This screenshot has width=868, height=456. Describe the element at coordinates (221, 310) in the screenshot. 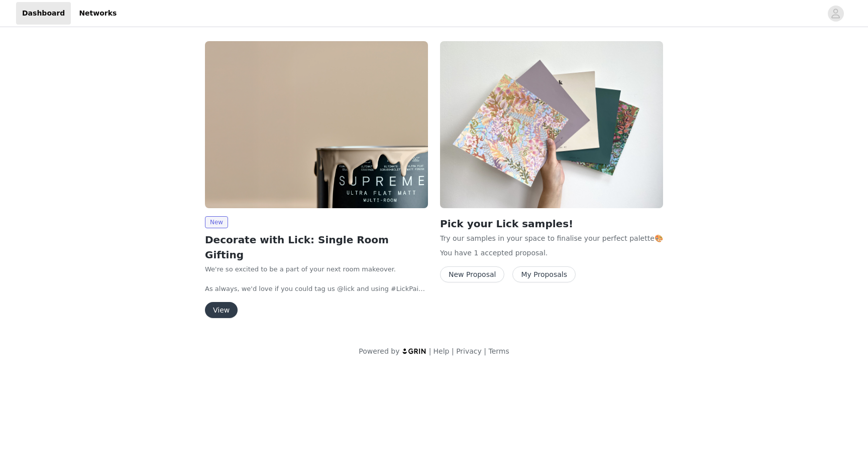

I see `button: View` at that location.